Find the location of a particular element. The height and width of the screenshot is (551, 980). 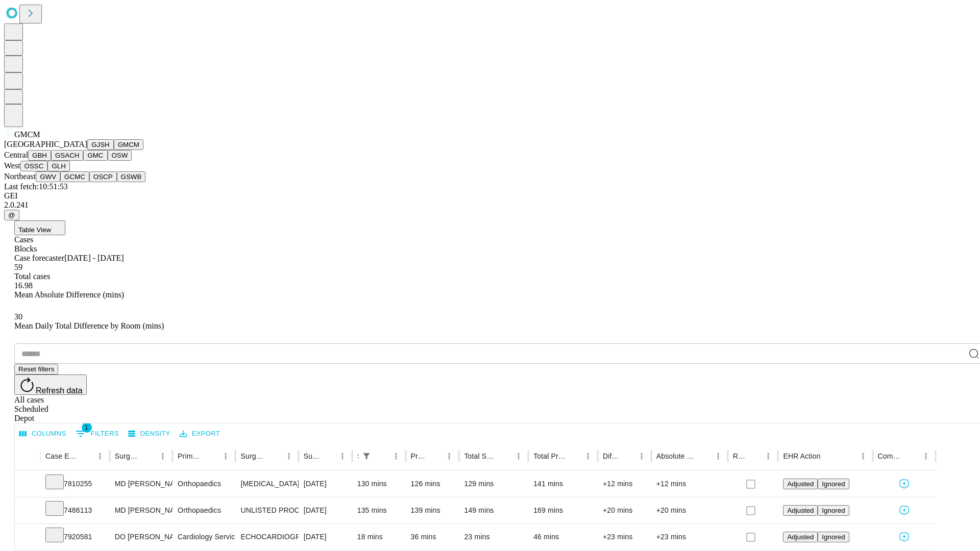

button: GMC is located at coordinates (95, 155).